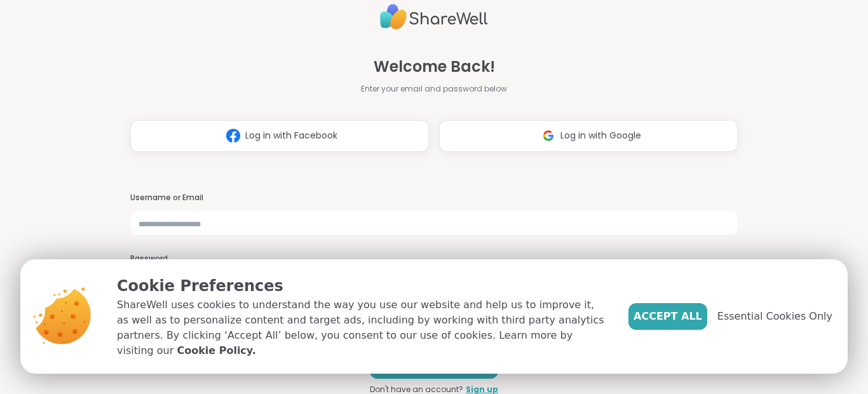 The height and width of the screenshot is (394, 868). What do you see at coordinates (434, 259) in the screenshot?
I see `h3: Password` at bounding box center [434, 259].